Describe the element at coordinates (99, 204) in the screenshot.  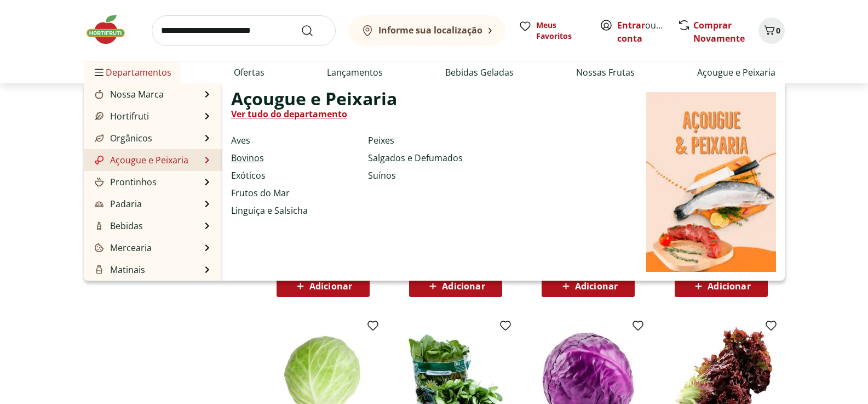
I see `img: Padaria` at that location.